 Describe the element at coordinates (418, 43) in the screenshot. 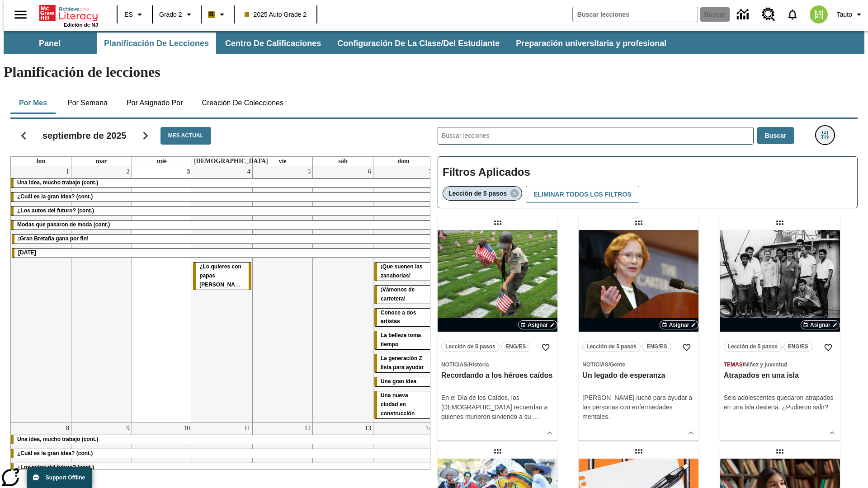

I see `button: Configuración de la clase/del estudiante` at that location.